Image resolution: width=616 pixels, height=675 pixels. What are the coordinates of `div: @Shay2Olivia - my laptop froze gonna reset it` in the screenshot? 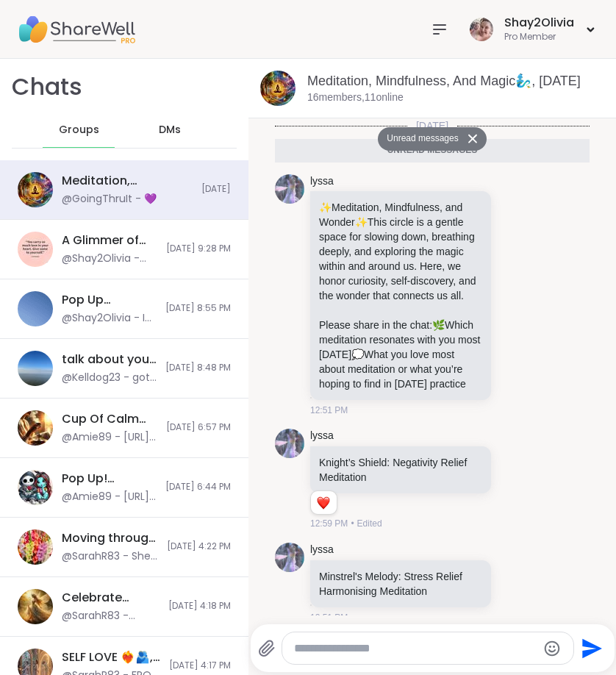 It's located at (110, 259).